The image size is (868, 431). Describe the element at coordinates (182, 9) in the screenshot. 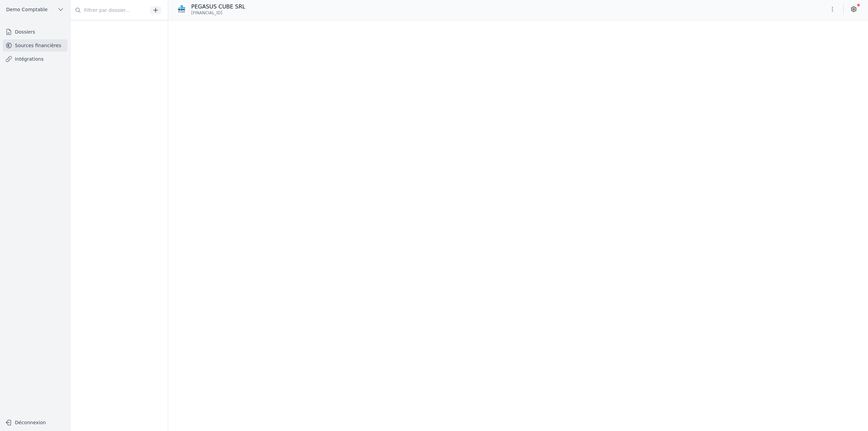

I see `img: KBC_BRUSSELS_KREDBEBB.png` at that location.